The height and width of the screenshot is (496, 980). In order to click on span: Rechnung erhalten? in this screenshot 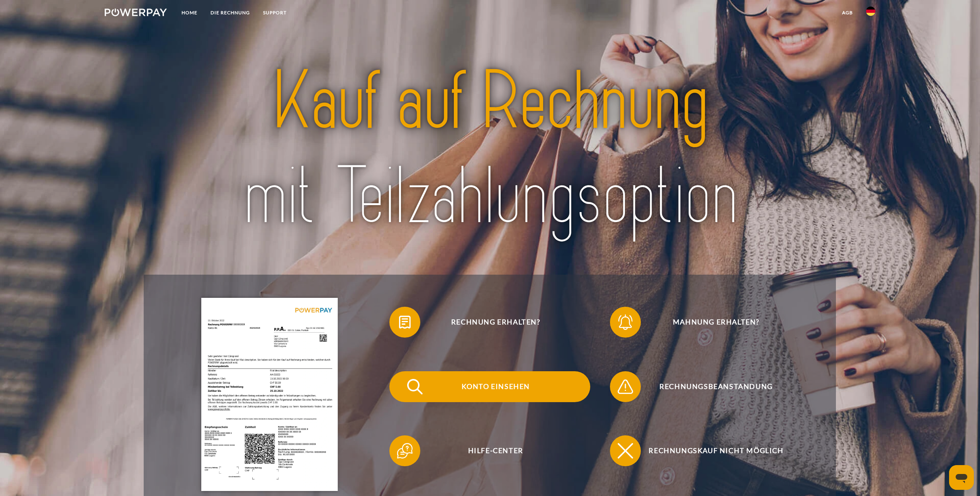, I will do `click(496, 322)`.